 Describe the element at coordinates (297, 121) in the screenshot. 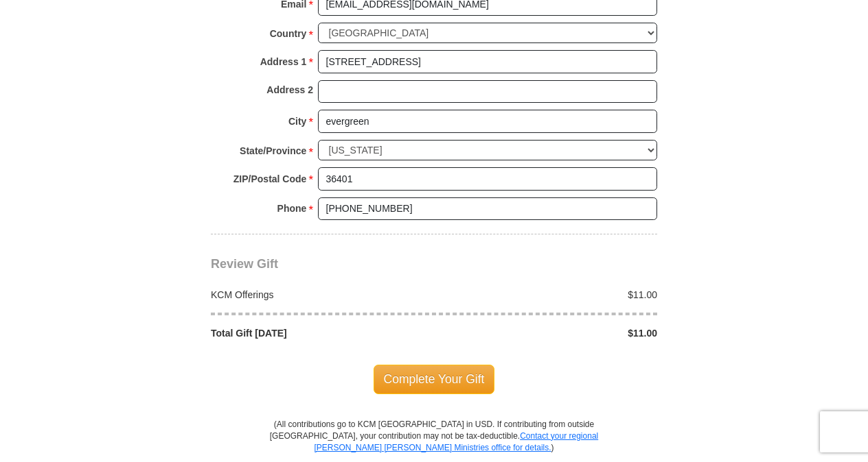

I see `strong: City` at that location.